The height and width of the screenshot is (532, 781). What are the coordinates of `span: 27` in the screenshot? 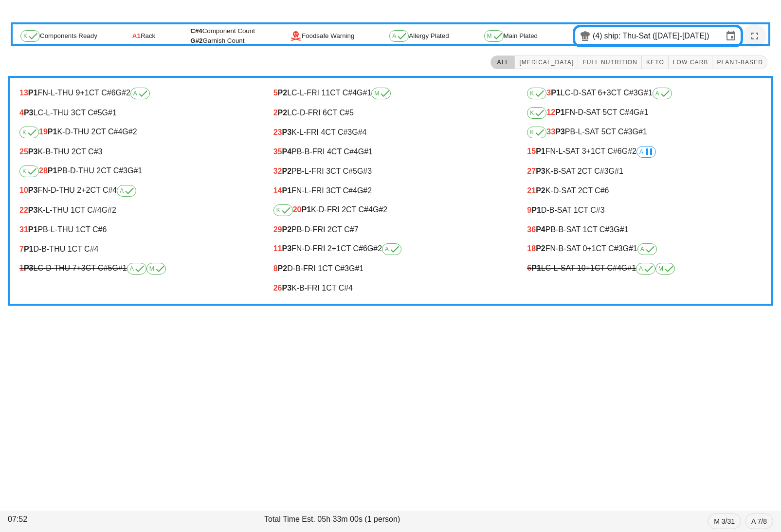 It's located at (532, 171).